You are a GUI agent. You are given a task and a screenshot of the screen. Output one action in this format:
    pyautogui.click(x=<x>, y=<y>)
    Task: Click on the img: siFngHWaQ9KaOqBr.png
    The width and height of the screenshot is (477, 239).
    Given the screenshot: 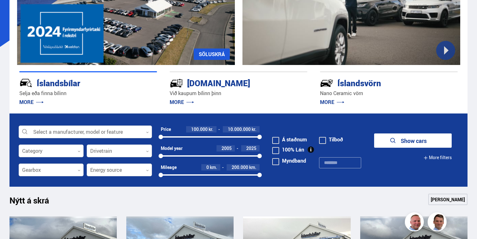 What is the action you would take?
    pyautogui.click(x=415, y=223)
    